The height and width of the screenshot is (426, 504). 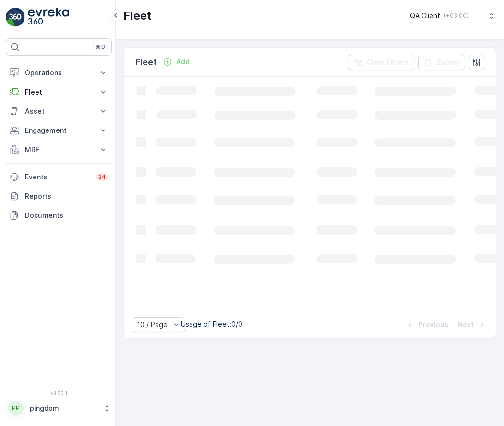 I want to click on p: Reports, so click(x=66, y=196).